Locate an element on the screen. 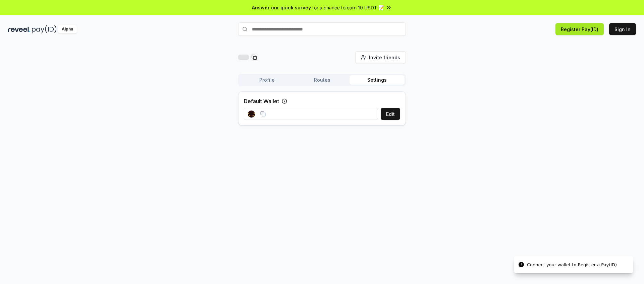 The image size is (644, 284). div: Connect your wallet to Register a Pay(ID) is located at coordinates (572, 265).